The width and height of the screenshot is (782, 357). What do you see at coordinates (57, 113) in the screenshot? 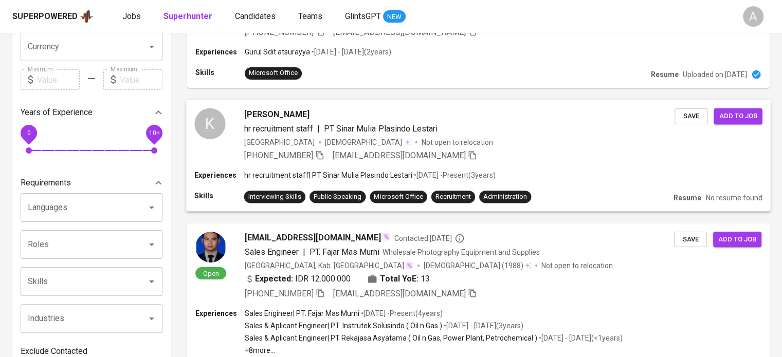
I see `p: Years of Experience` at bounding box center [57, 113].